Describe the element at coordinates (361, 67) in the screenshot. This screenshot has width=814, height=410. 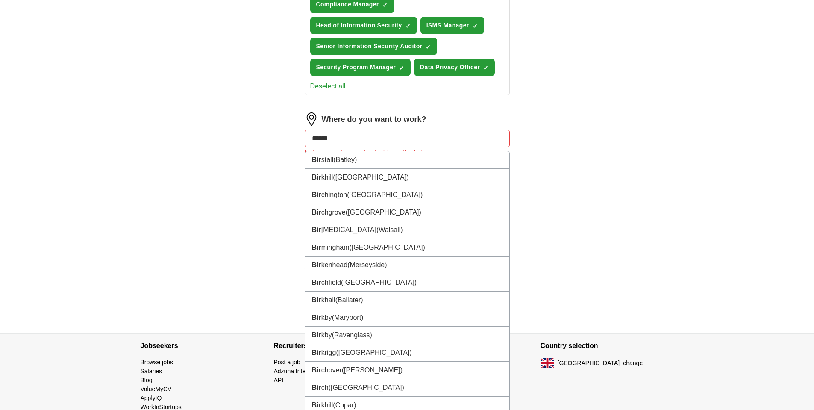
I see `button: Security Program Manager✓` at that location.